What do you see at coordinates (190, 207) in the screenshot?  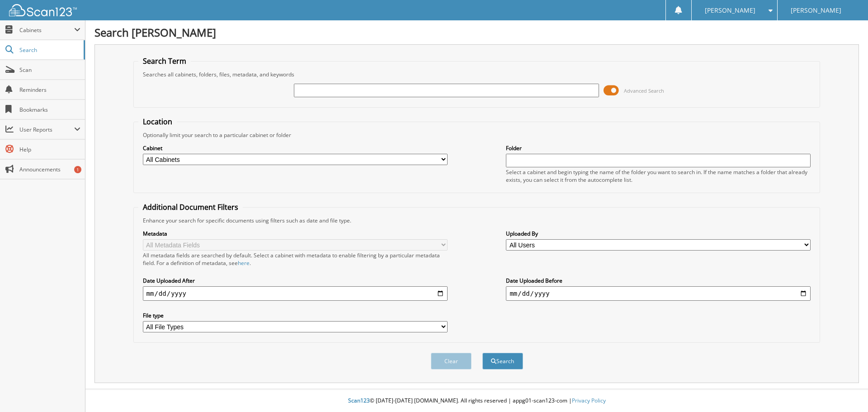 I see `legend: Additional Document Filters` at bounding box center [190, 207].